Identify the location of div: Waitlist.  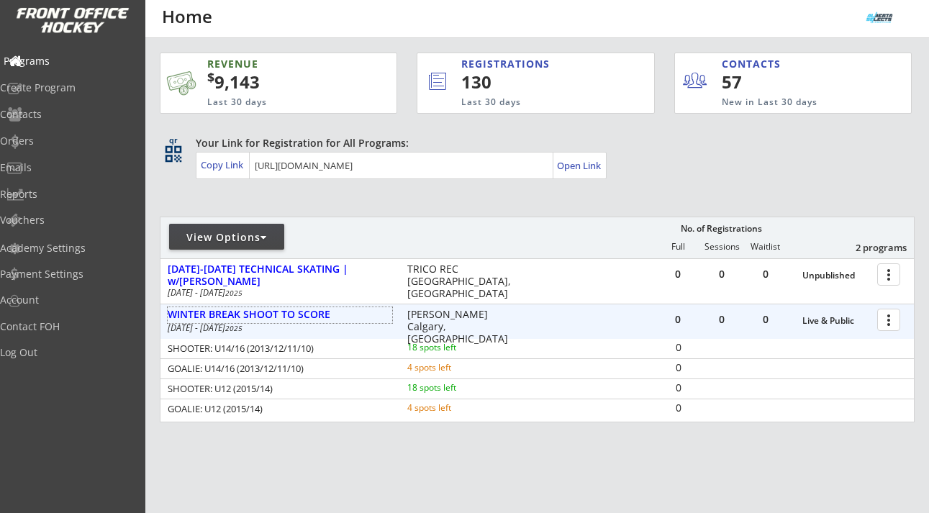
(765, 247).